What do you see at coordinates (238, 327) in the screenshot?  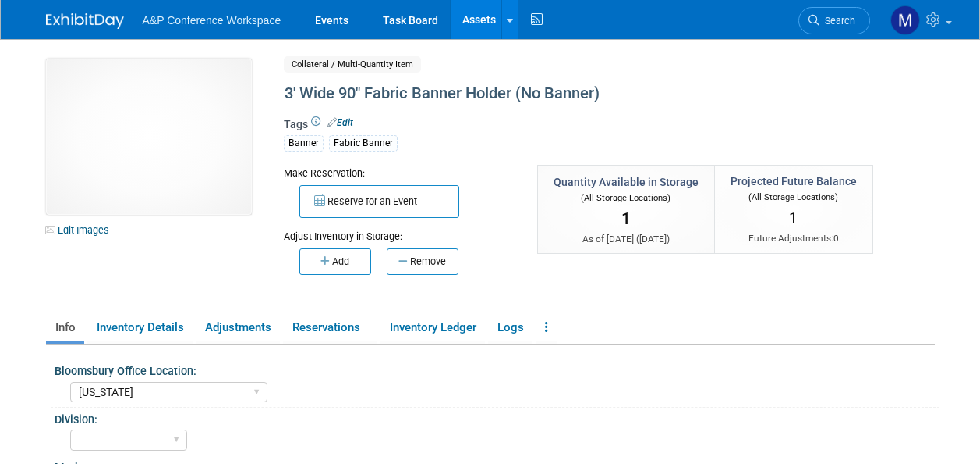 I see `a: Adjustments` at bounding box center [238, 327].